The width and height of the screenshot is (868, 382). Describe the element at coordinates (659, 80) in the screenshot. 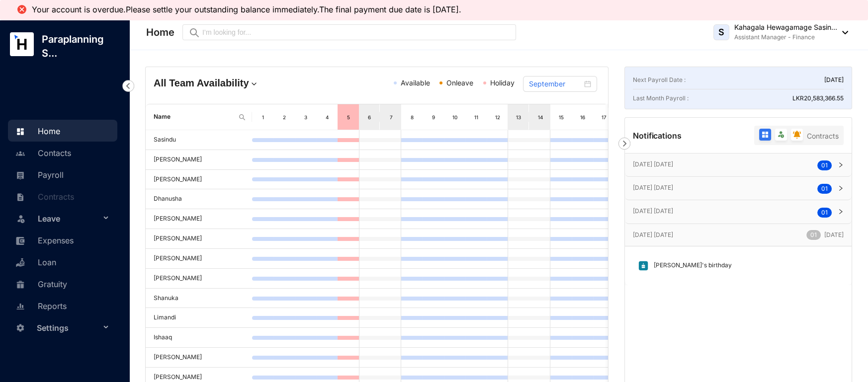

I see `p: Next Payroll Date :` at that location.